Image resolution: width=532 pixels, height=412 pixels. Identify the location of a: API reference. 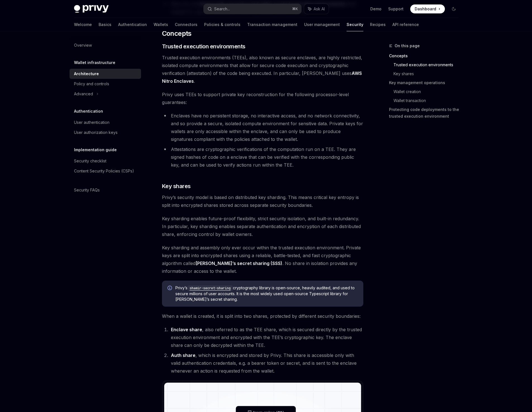
(405, 25).